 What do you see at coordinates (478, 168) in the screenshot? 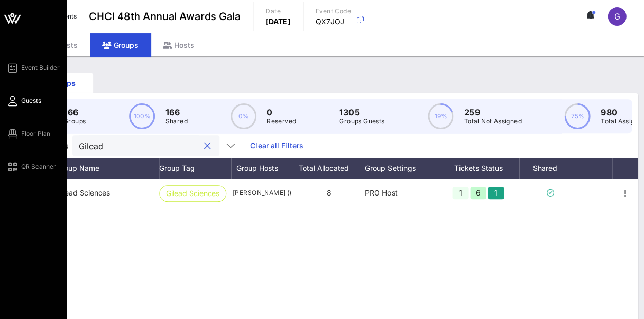
I see `div: Tickets Status` at bounding box center [478, 168].